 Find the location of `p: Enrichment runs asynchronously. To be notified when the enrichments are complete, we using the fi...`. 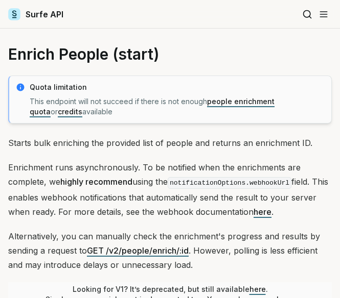

p: Enrichment runs asynchronously. To be notified when the enrichments are complete, we using the fi... is located at coordinates (170, 189).